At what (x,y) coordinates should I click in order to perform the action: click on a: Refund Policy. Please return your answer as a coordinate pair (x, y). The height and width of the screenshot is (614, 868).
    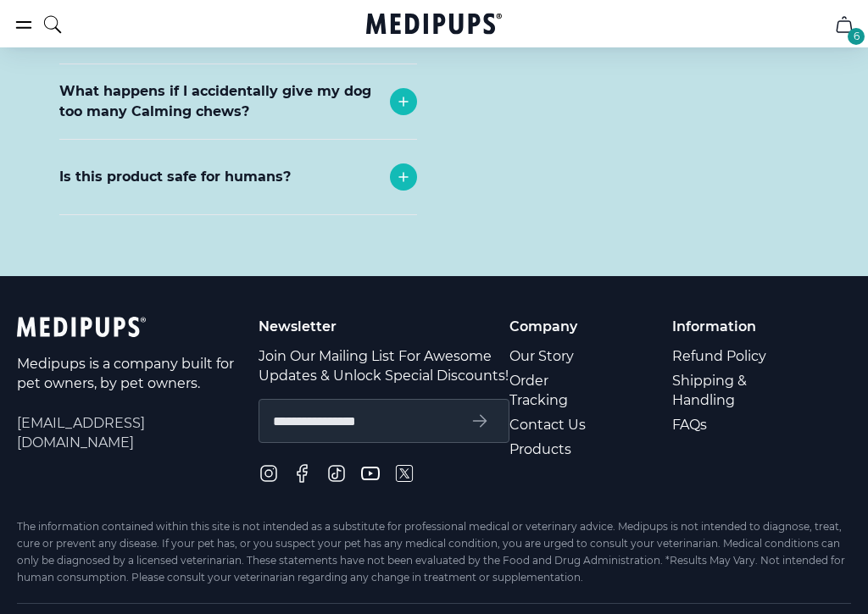
    Looking at the image, I should click on (743, 355).